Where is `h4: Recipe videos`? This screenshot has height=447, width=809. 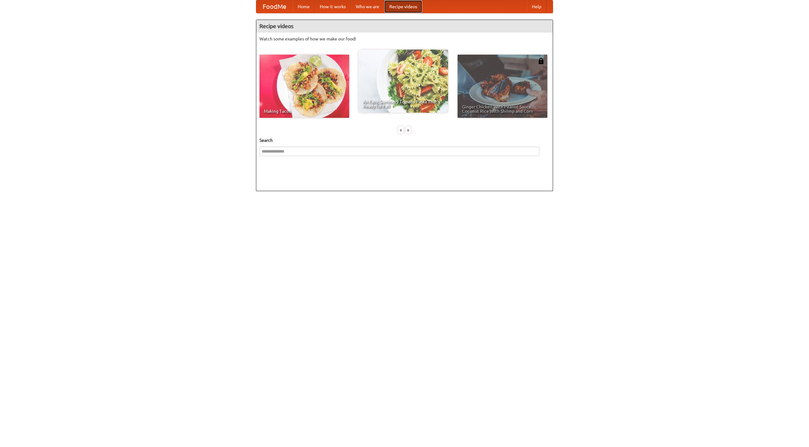 h4: Recipe videos is located at coordinates (405, 26).